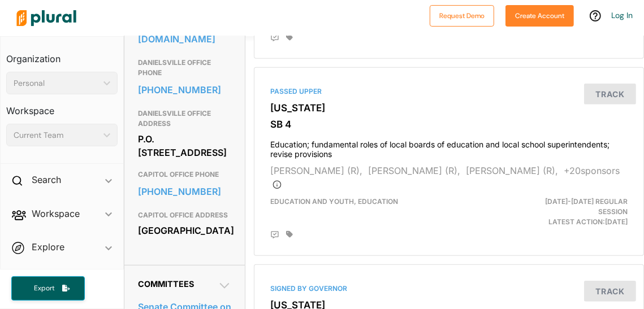 This screenshot has width=644, height=309. Describe the element at coordinates (184, 174) in the screenshot. I see `h3: CAPITOL OFFICE PHONE` at that location.